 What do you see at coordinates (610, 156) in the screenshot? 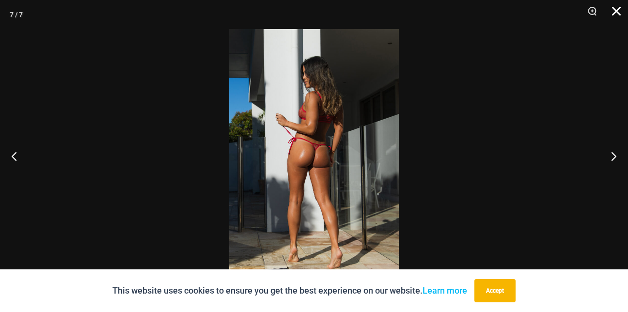
I see `button: Next` at bounding box center [610, 156].